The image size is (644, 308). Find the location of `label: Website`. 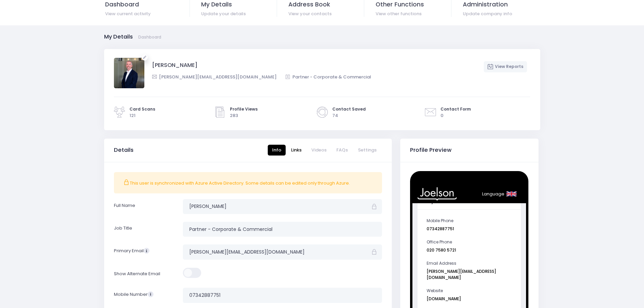

label: Website is located at coordinates (22, 106).